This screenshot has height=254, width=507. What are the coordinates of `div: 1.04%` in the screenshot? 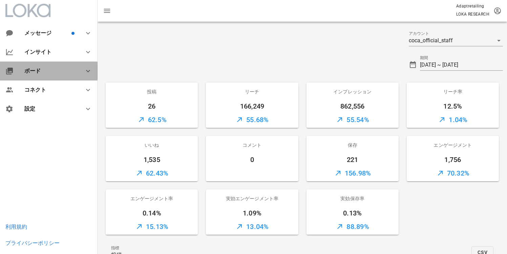 It's located at (452, 120).